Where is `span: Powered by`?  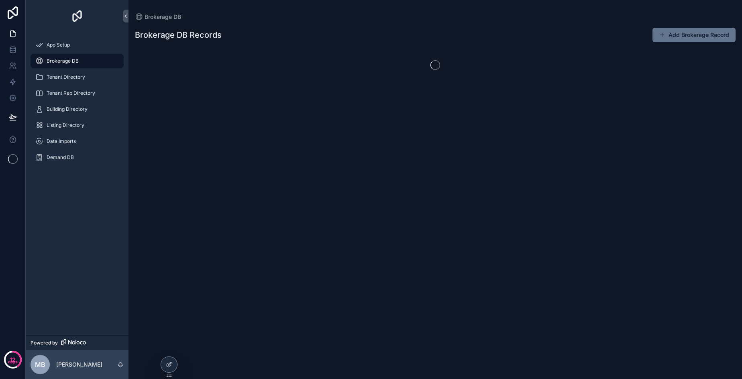 span: Powered by is located at coordinates (44, 343).